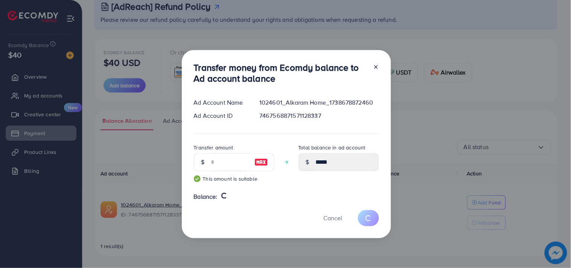 This screenshot has height=268, width=571. Describe the element at coordinates (319, 116) in the screenshot. I see `div: 7467568871571128337` at that location.